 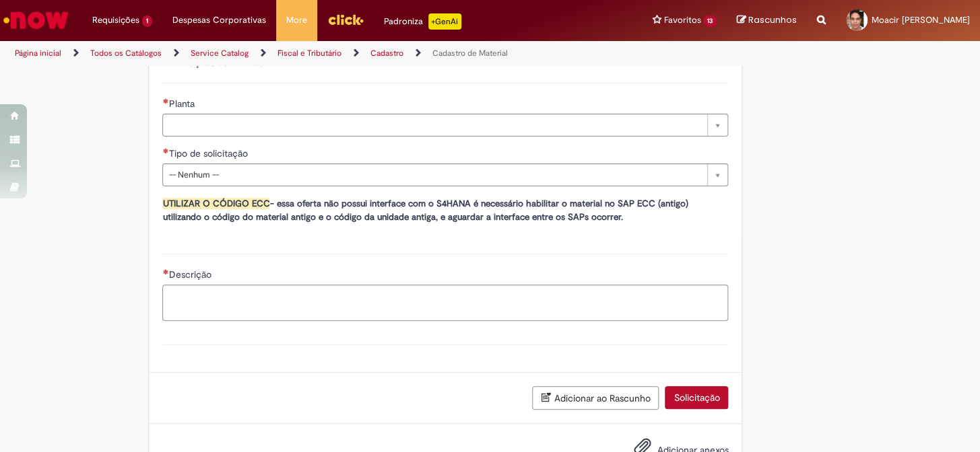 I want to click on a: Service Catalog, so click(x=220, y=53).